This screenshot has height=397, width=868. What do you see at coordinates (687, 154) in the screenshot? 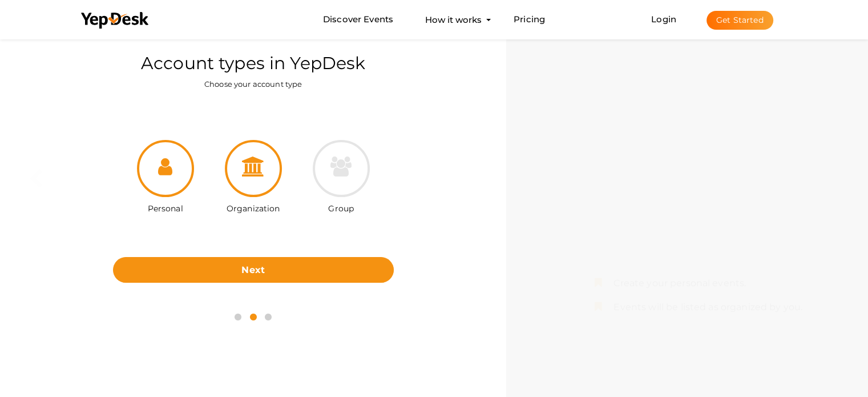
I see `img: personal-illustration.png` at bounding box center [687, 154].